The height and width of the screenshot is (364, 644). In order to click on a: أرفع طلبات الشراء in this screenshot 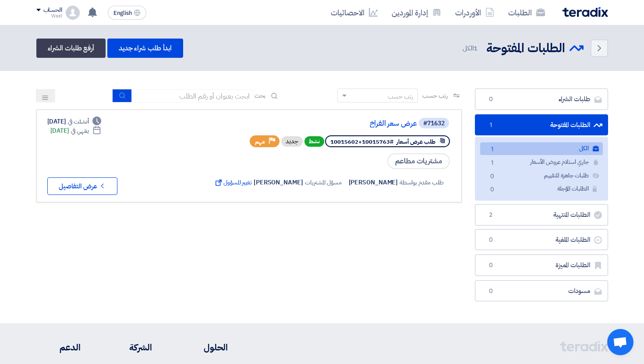, I will do `click(71, 48)`.